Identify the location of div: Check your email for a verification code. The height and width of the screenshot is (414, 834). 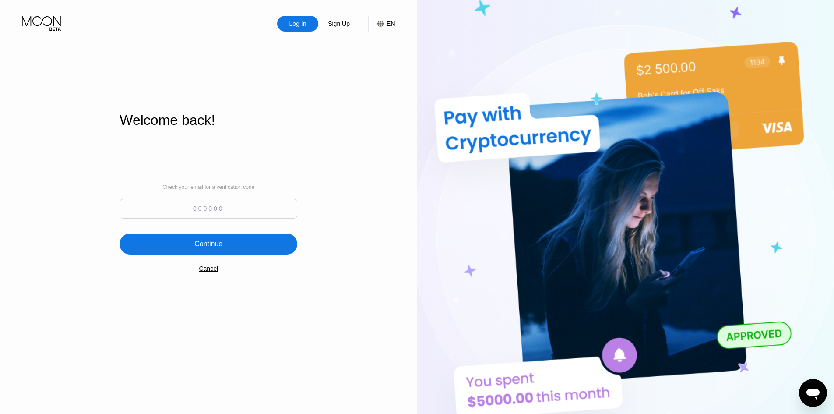
(208, 187).